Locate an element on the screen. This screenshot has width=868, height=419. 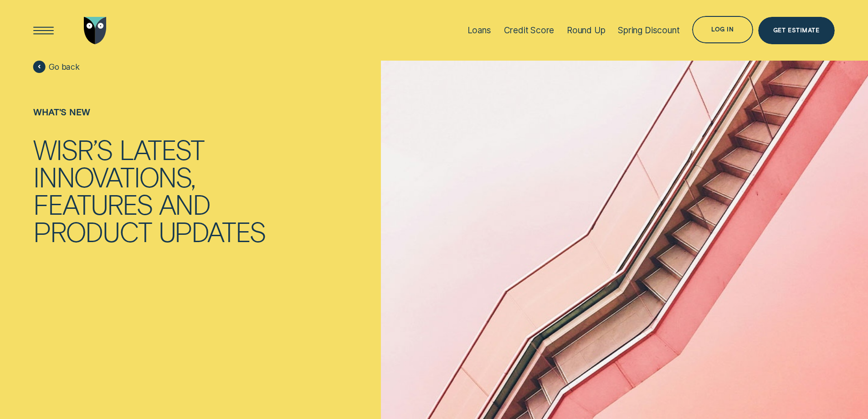
a: Get Estimate is located at coordinates (797, 31).